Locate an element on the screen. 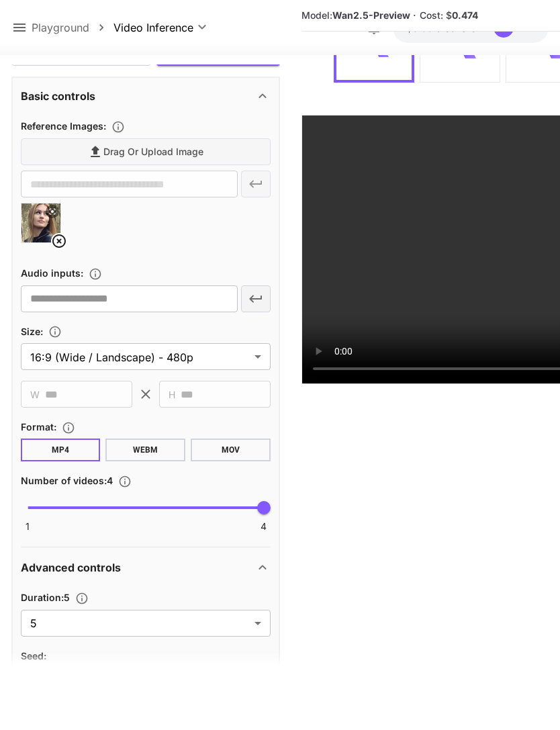  button: MP4 is located at coordinates (61, 450).